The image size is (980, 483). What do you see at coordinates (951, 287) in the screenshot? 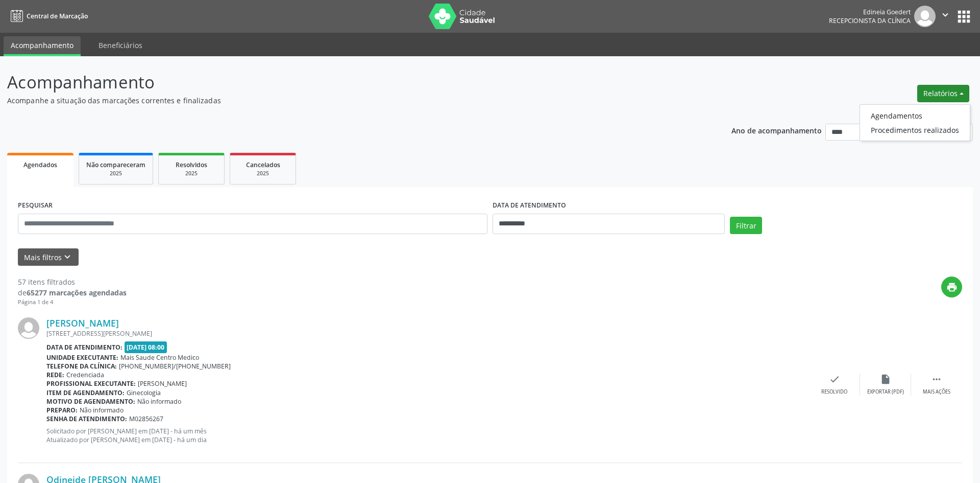
I see `button: print` at bounding box center [951, 287].